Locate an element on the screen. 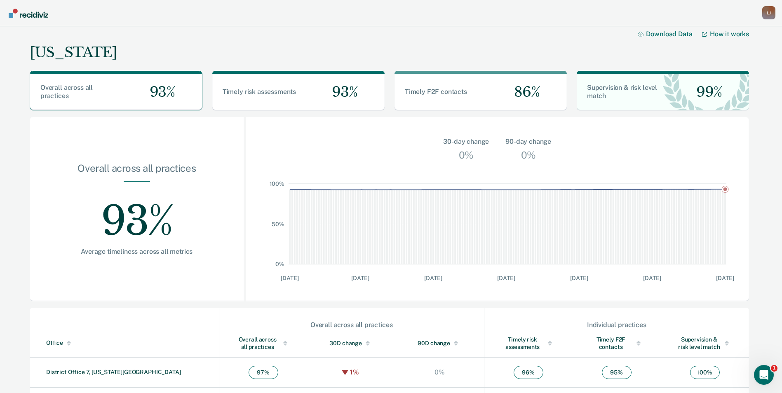  a: How it works is located at coordinates (725, 34).